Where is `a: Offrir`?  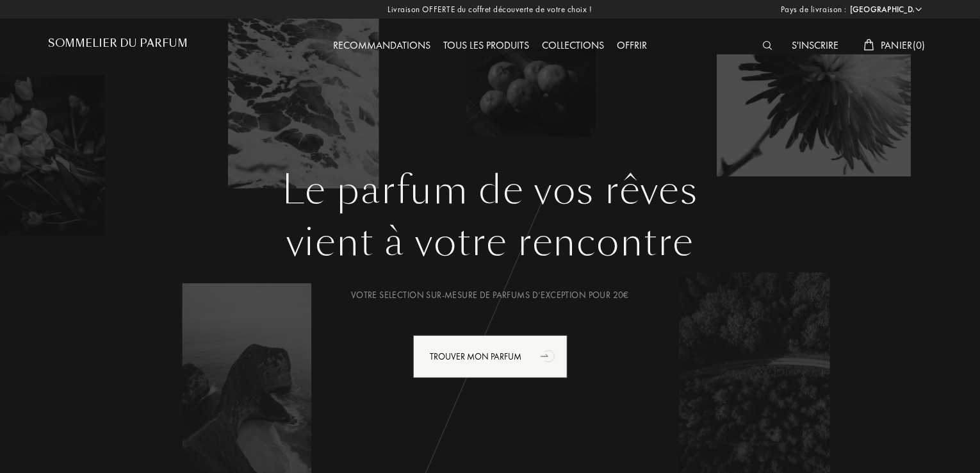
a: Offrir is located at coordinates (632, 45).